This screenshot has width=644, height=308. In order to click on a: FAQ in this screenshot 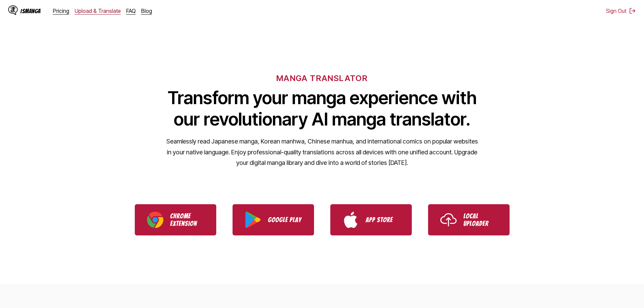, I will do `click(131, 11)`.